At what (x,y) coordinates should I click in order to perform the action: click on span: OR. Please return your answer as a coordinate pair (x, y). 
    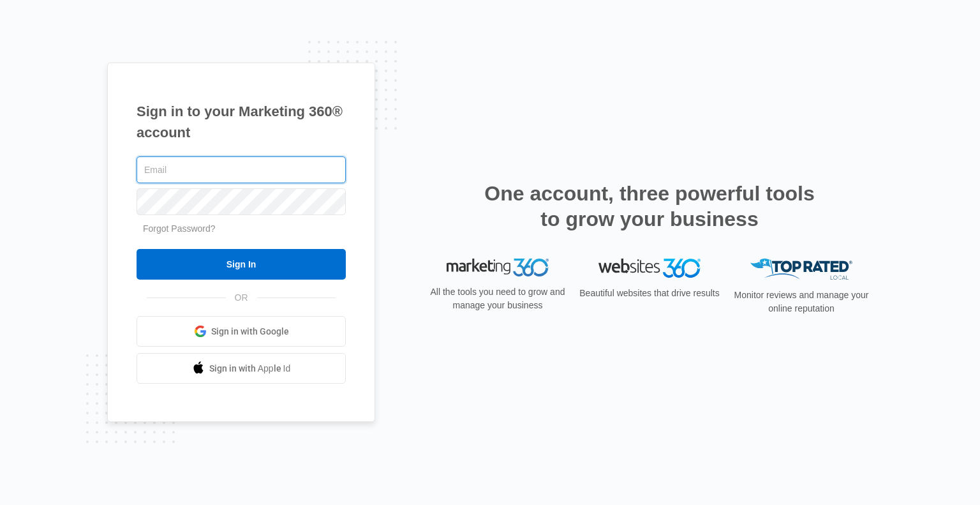
    Looking at the image, I should click on (242, 298).